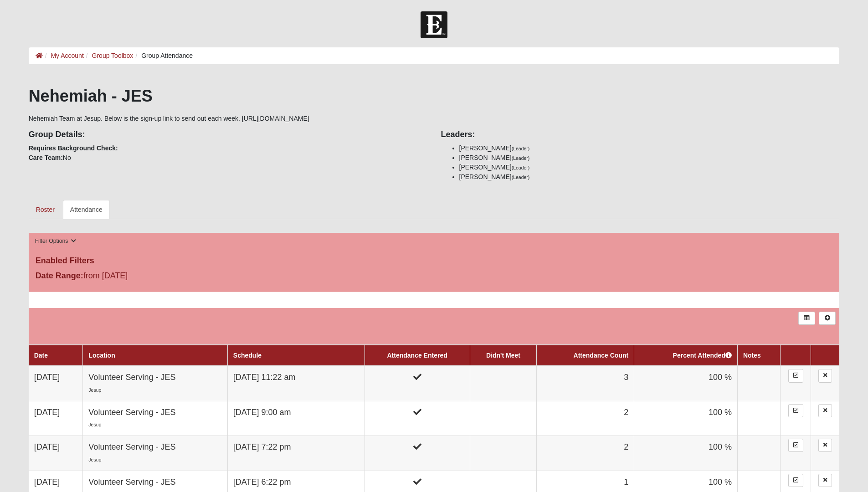 The image size is (868, 492). I want to click on a: Percent Attended, so click(702, 355).